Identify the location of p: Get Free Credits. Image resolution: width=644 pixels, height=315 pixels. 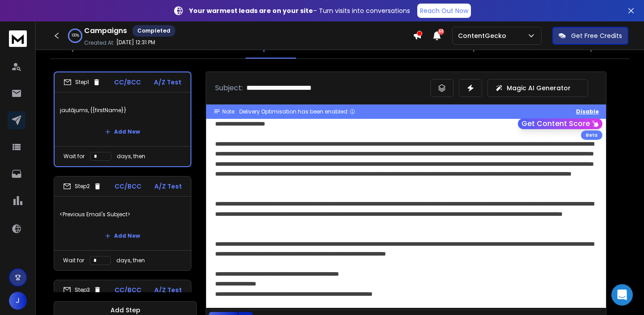
(596, 36).